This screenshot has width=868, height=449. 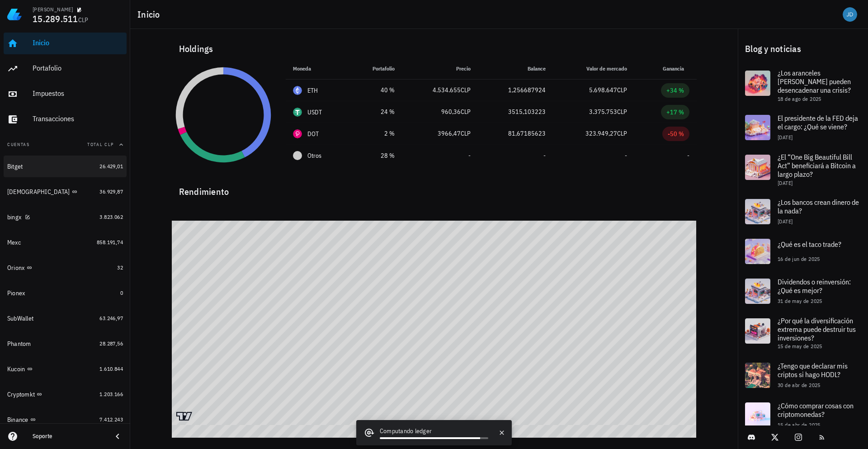 I want to click on th: Precio, so click(x=440, y=69).